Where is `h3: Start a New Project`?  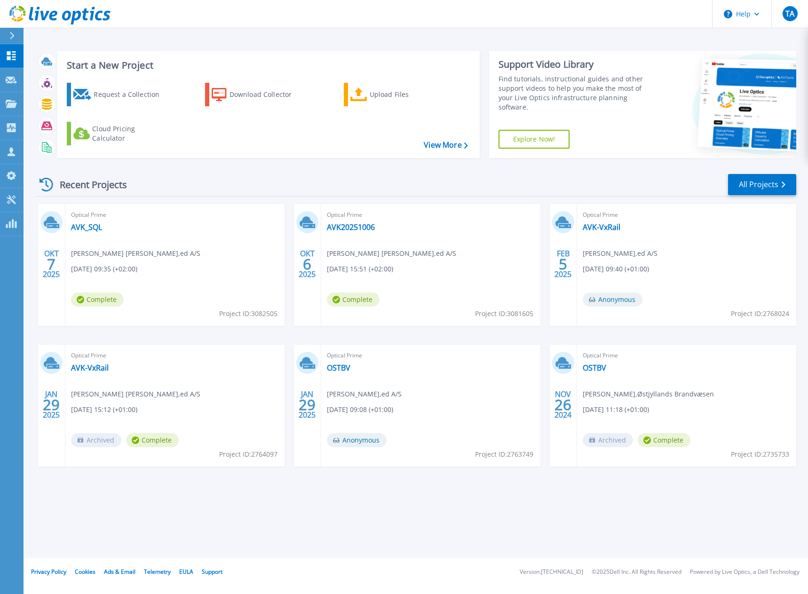
h3: Start a New Project is located at coordinates (267, 65).